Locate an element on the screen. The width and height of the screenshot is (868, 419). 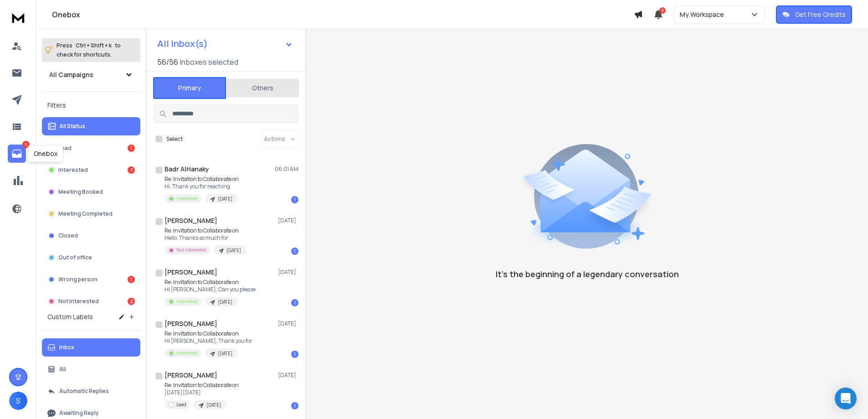
div: Open Intercom Messenger is located at coordinates (845, 398).